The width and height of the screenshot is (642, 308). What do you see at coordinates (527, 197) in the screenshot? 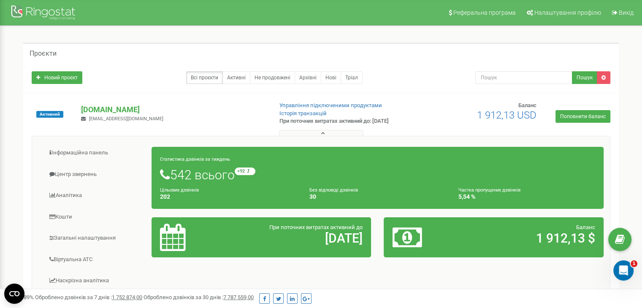
I see `h4: 5,54 %` at bounding box center [527, 197].